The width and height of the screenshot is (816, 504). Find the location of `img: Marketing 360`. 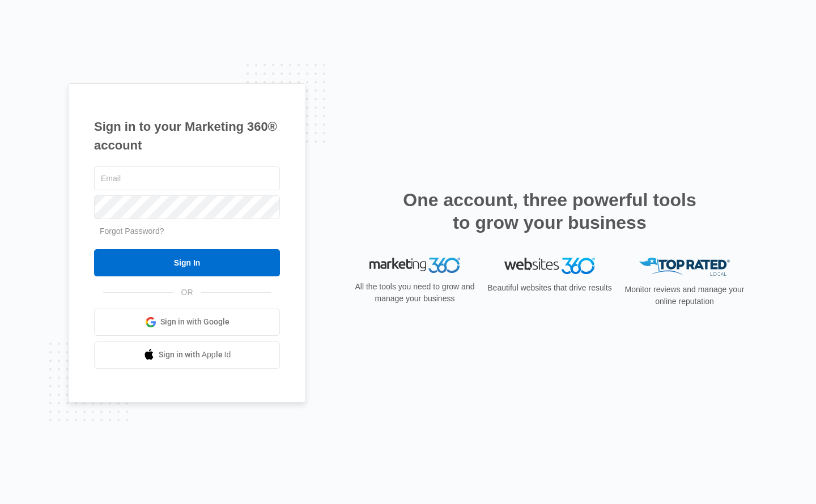

img: Marketing 360 is located at coordinates (415, 265).